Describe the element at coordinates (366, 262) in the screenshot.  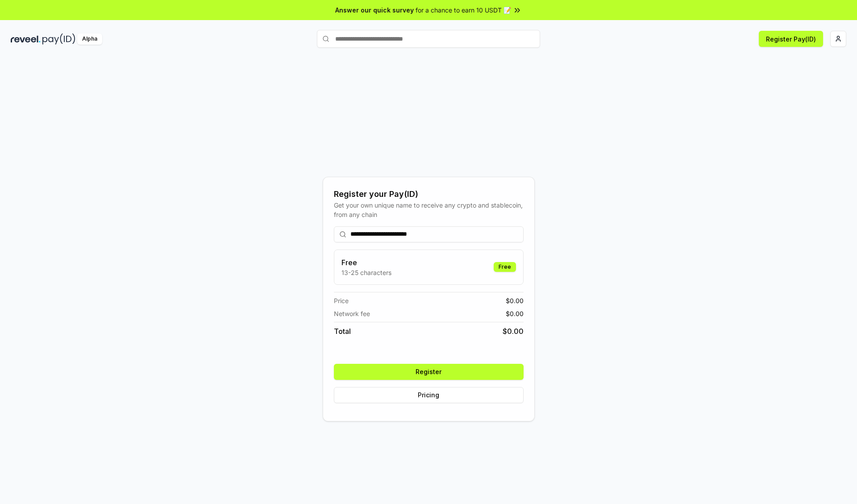
I see `h3: Free` at that location.